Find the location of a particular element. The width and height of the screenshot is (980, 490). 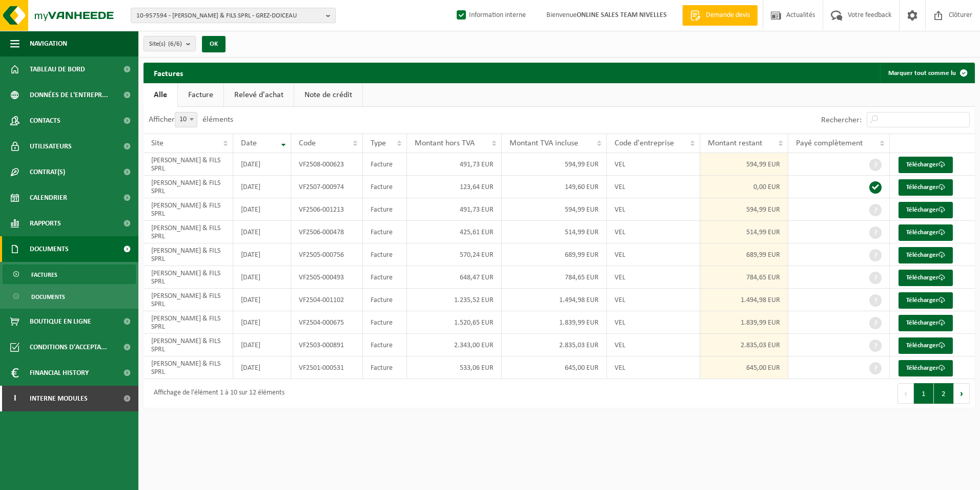

td: 1.520,65 EUR is located at coordinates (454, 322).